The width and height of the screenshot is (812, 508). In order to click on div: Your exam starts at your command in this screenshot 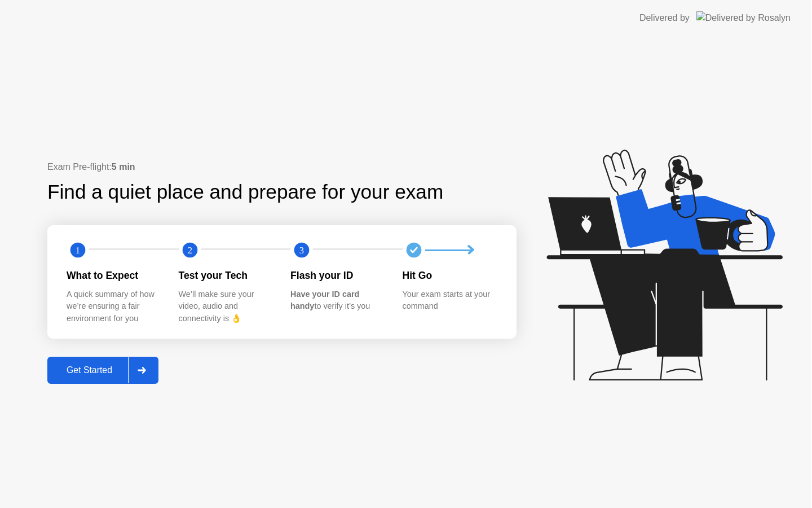, I will do `click(449, 300)`.